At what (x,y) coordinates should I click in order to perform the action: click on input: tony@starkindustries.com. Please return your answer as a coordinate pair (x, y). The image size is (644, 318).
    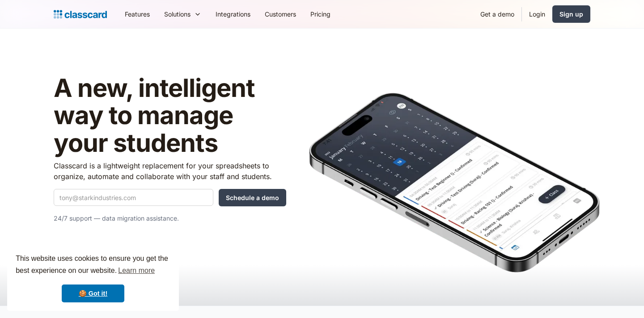
    Looking at the image, I should click on (133, 198).